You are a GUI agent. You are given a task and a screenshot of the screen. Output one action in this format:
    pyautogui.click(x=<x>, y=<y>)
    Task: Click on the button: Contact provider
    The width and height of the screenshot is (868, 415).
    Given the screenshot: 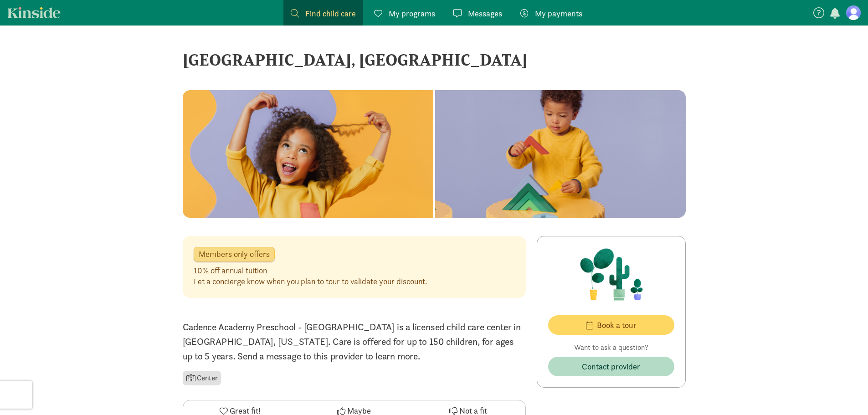 What is the action you would take?
    pyautogui.click(x=611, y=366)
    